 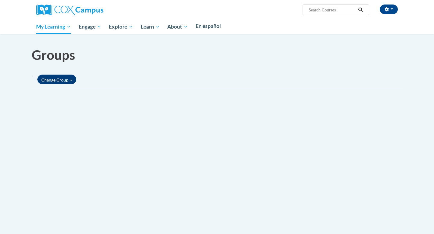 What do you see at coordinates (90, 27) in the screenshot?
I see `a: Engage` at bounding box center [90, 27].